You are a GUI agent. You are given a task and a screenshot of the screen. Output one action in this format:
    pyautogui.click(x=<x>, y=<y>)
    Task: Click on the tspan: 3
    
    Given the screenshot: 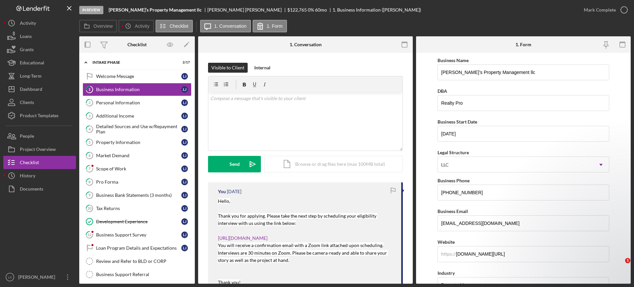 What is the action you would take?
    pyautogui.click(x=89, y=116)
    